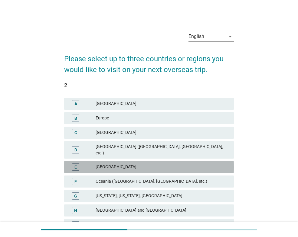 Image resolution: width=298 pixels, height=237 pixels. What do you see at coordinates (76, 150) in the screenshot?
I see `div: D` at bounding box center [76, 150].